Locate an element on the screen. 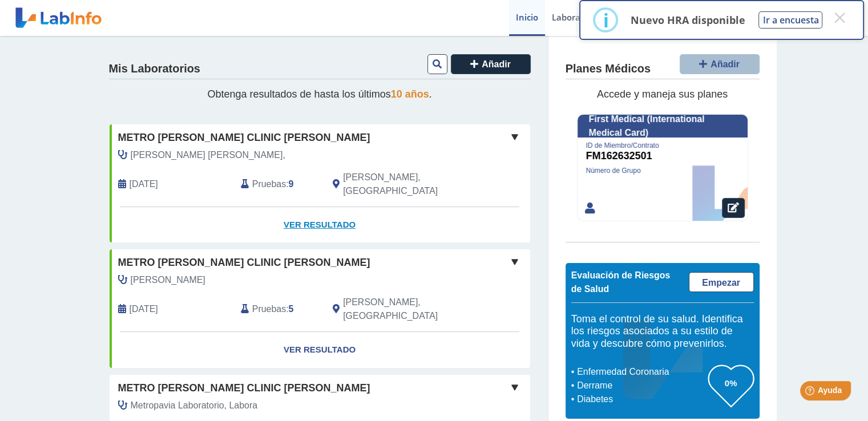  span: Ayuda is located at coordinates (64, 13).